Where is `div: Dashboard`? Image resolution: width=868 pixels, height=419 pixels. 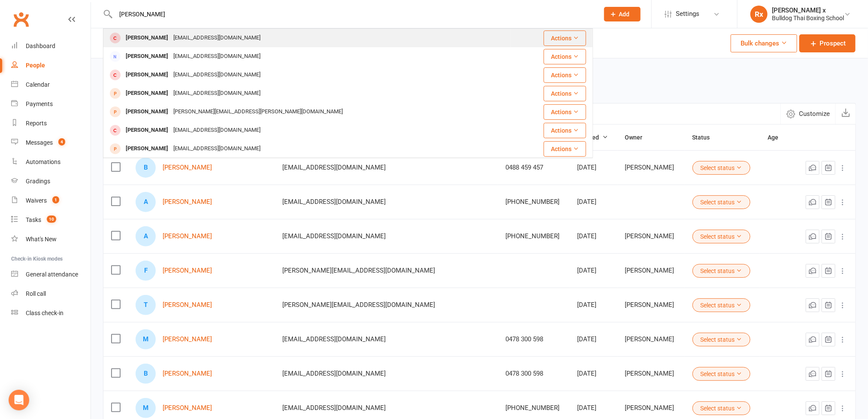
div: Dashboard is located at coordinates (40, 46).